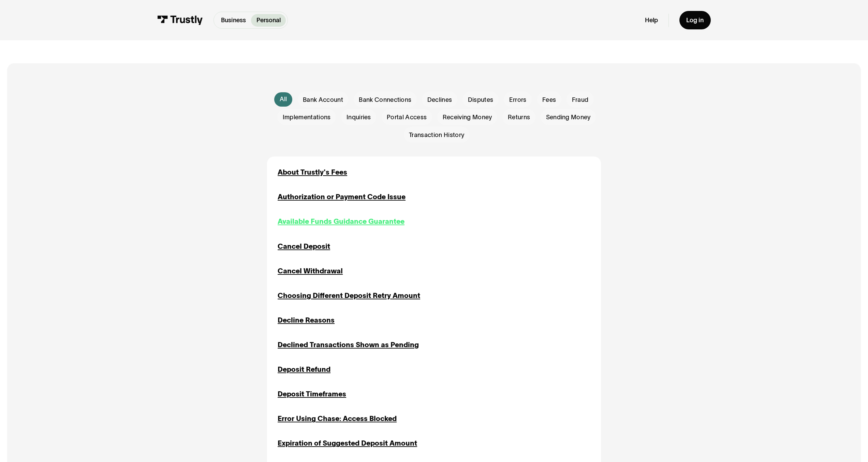 The height and width of the screenshot is (462, 868). I want to click on div: Deposit Refund, so click(304, 369).